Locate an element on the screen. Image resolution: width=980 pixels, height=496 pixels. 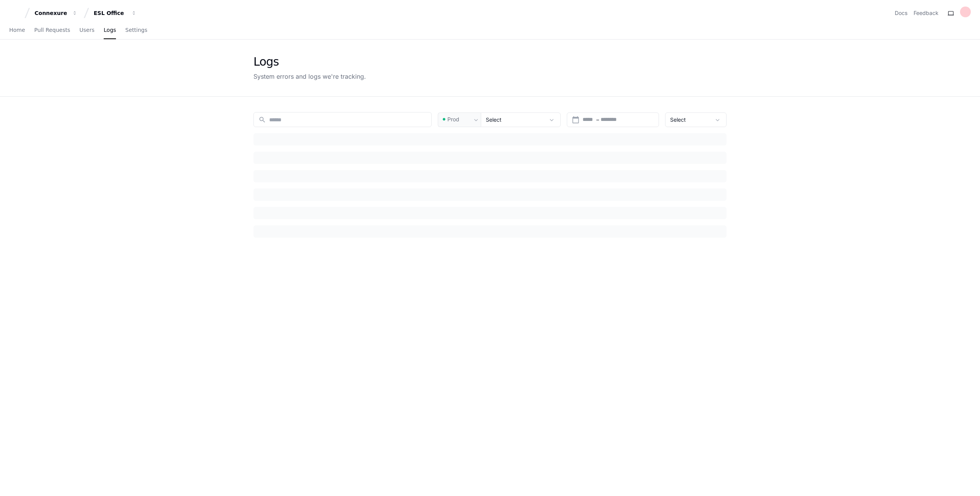
span: Users is located at coordinates (87, 30).